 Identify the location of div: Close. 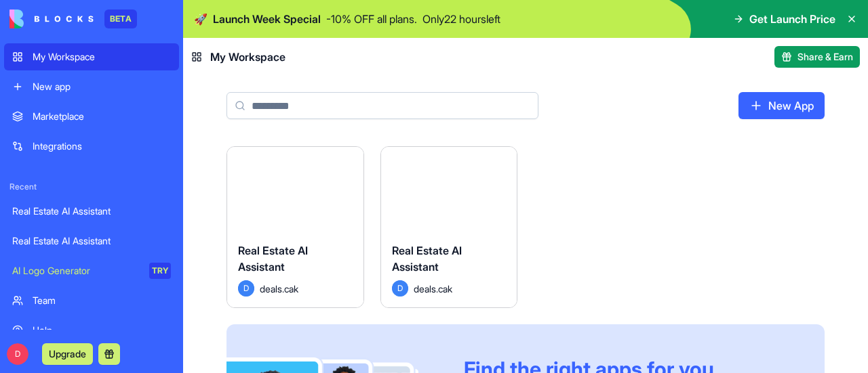
(251, 18).